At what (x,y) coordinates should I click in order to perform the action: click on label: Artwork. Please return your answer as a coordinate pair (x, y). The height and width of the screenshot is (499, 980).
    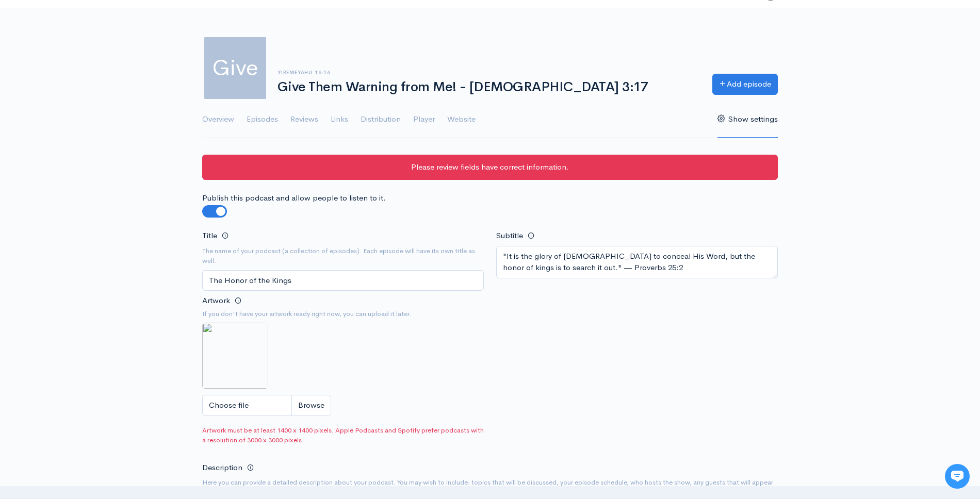
    Looking at the image, I should click on (216, 301).